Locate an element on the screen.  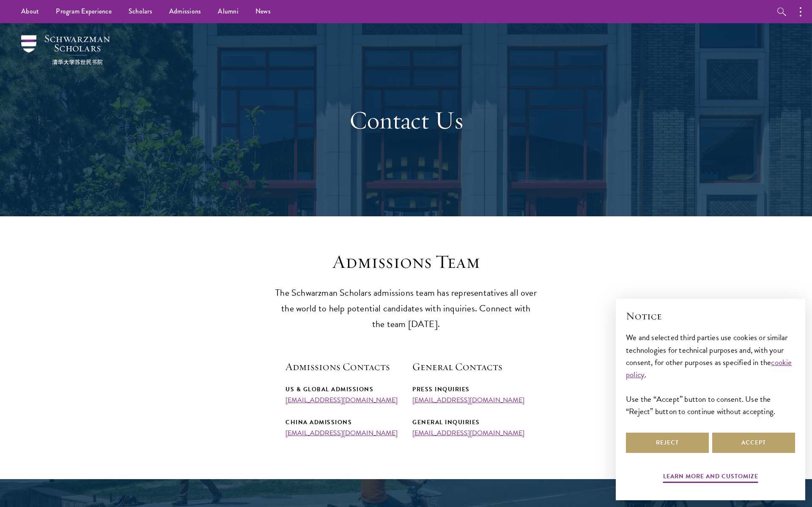
img: Schwarzman Scholars is located at coordinates (65, 50).